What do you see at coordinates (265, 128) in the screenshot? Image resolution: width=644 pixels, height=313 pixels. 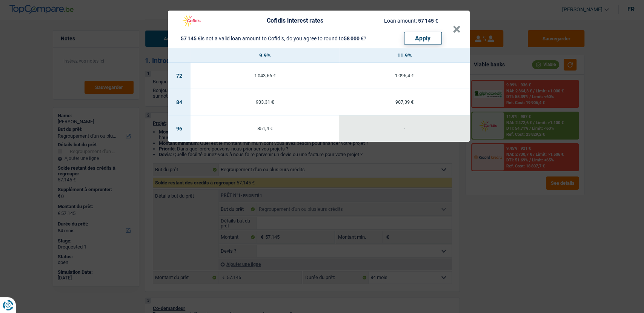 I see `div: 851,4 €` at bounding box center [265, 128].